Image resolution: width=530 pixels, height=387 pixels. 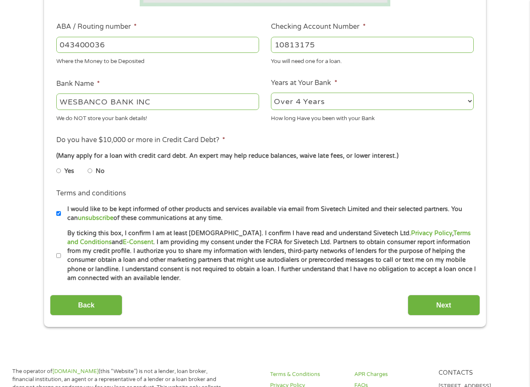 What do you see at coordinates (269, 238) in the screenshot?
I see `a: Terms and Conditions` at bounding box center [269, 238].